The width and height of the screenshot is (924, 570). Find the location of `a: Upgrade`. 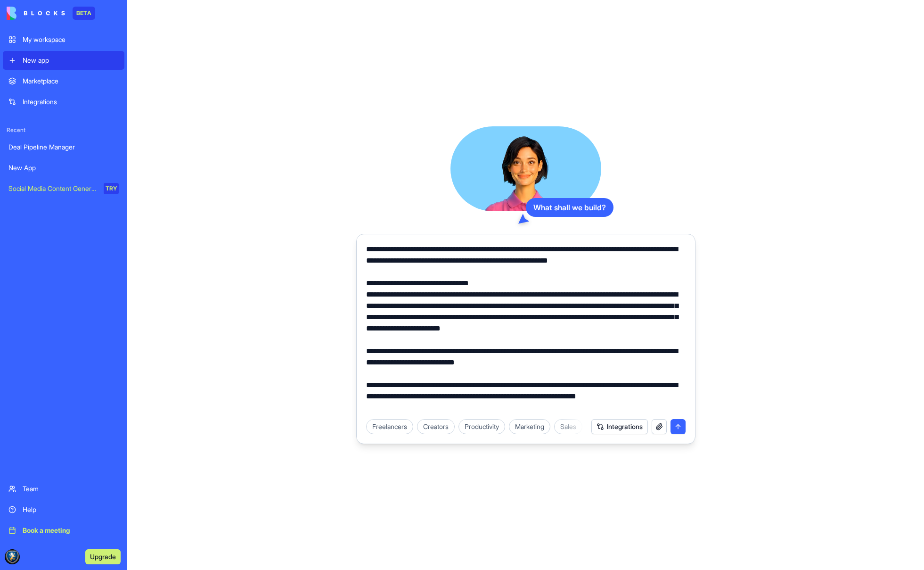

a: Upgrade is located at coordinates (102, 555).